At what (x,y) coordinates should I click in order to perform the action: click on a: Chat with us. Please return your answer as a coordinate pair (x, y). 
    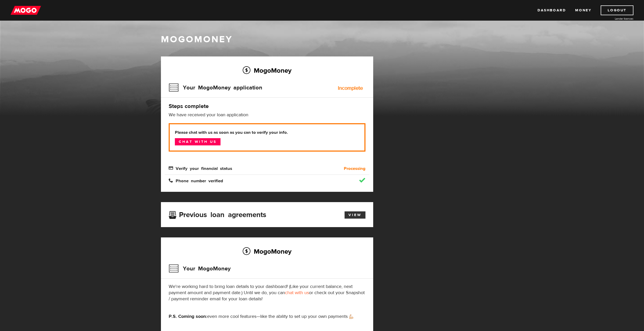
    Looking at the image, I should click on (198, 142).